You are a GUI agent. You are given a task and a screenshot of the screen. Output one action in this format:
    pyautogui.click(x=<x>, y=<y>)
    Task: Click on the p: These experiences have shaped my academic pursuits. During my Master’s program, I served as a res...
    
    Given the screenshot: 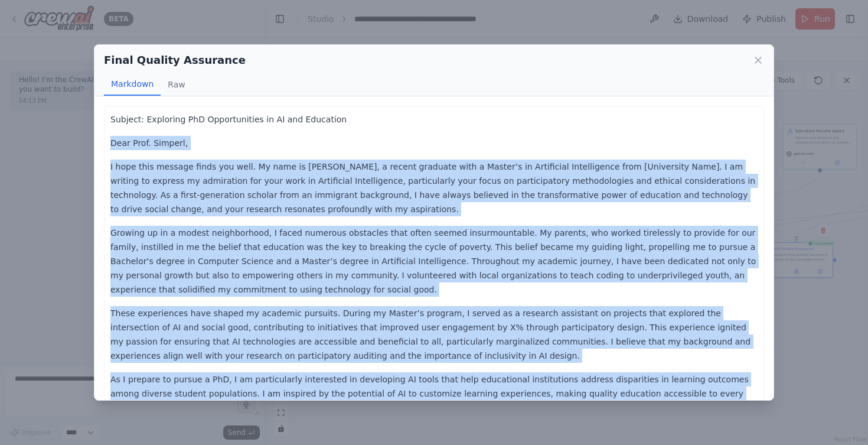 What is the action you would take?
    pyautogui.click(x=434, y=335)
    